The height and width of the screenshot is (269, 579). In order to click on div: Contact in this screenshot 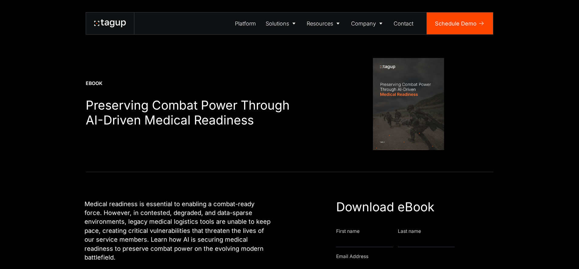, I will do `click(403, 23)`.